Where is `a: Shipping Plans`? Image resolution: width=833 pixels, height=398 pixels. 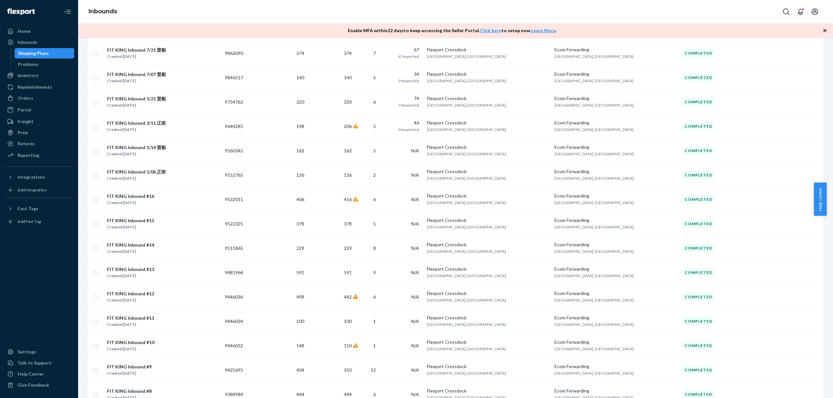 a: Shipping Plans is located at coordinates (45, 53).